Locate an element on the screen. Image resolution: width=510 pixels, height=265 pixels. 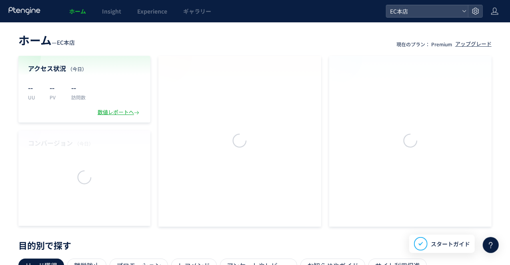
span: Experience is located at coordinates (152, 11).